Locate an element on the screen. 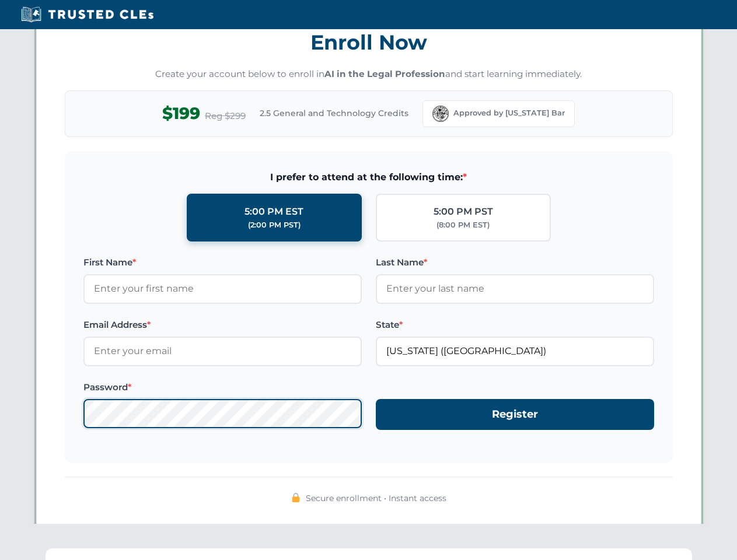  p: Create your account below to enroll in and start learning immediately. is located at coordinates (368, 74).